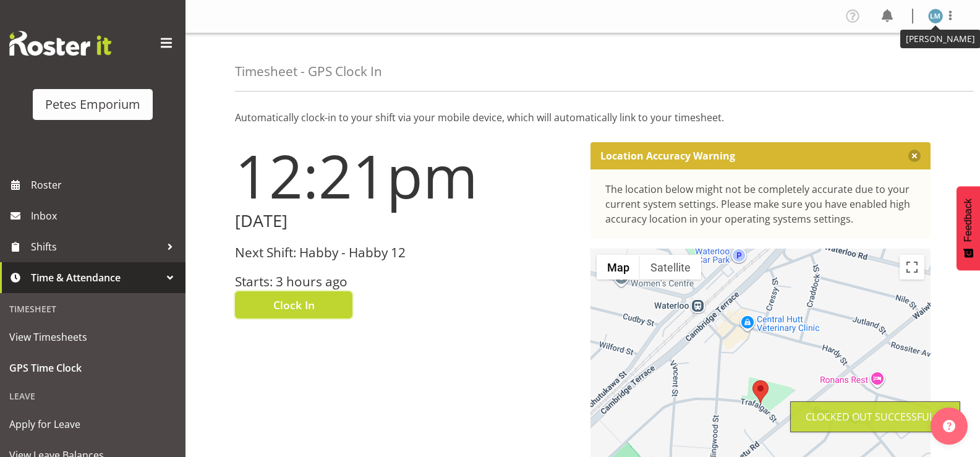 Image resolution: width=980 pixels, height=457 pixels. What do you see at coordinates (93, 424) in the screenshot?
I see `a: Apply for Leave` at bounding box center [93, 424].